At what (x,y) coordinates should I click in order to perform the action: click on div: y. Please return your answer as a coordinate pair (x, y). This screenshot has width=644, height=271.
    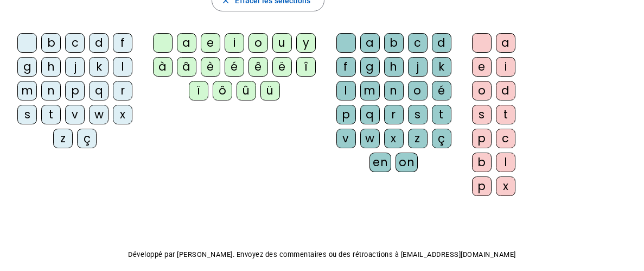
    Looking at the image, I should click on (306, 43).